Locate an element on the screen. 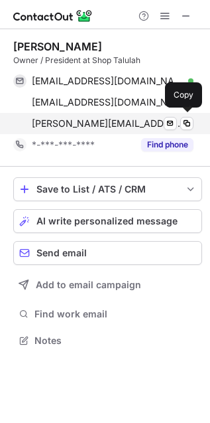  button: Add to email campaign is located at coordinates (107, 285).